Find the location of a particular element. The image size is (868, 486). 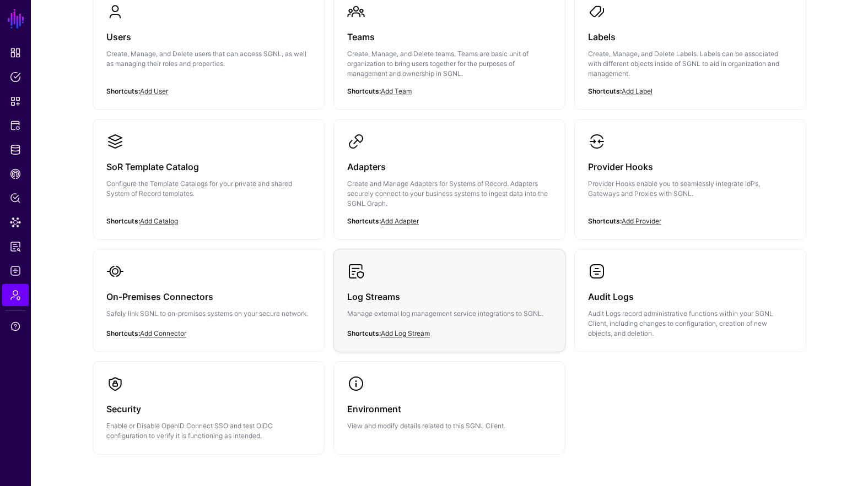

h3: Security is located at coordinates (209, 410).